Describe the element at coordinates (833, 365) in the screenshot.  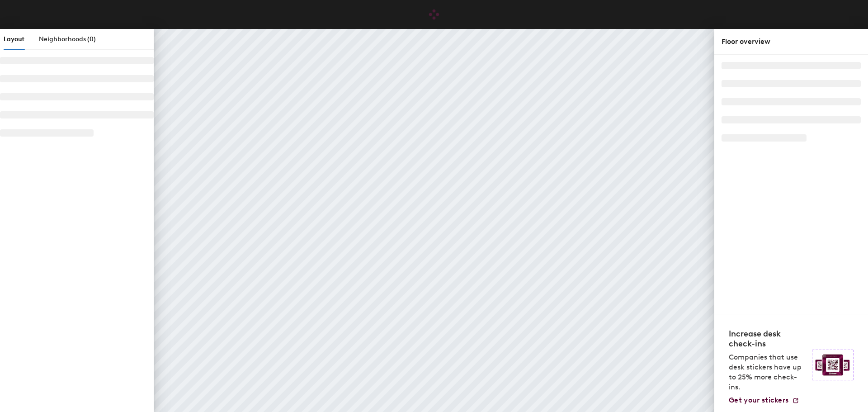
I see `img: Sticker logo` at that location.